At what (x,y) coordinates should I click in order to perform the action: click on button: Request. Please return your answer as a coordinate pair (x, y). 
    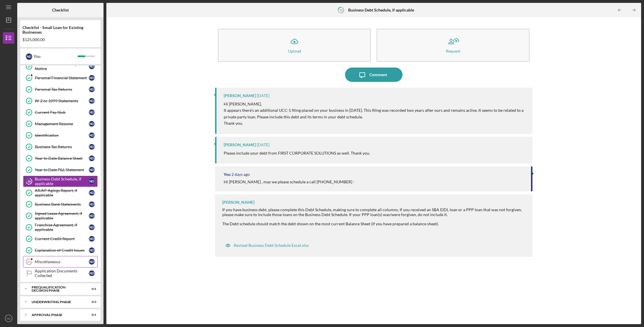
    Looking at the image, I should click on (453, 45).